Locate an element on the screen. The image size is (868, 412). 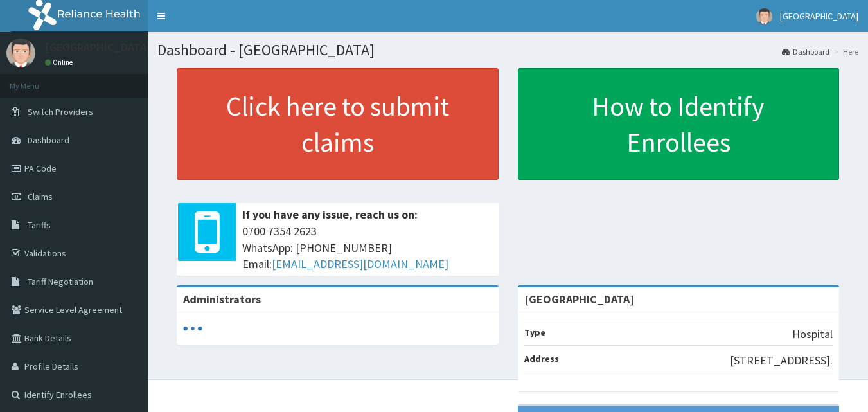
a: Online is located at coordinates (61, 62).